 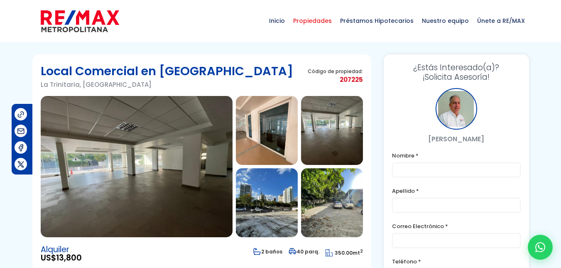 I want to click on span: Propiedades, so click(x=312, y=21).